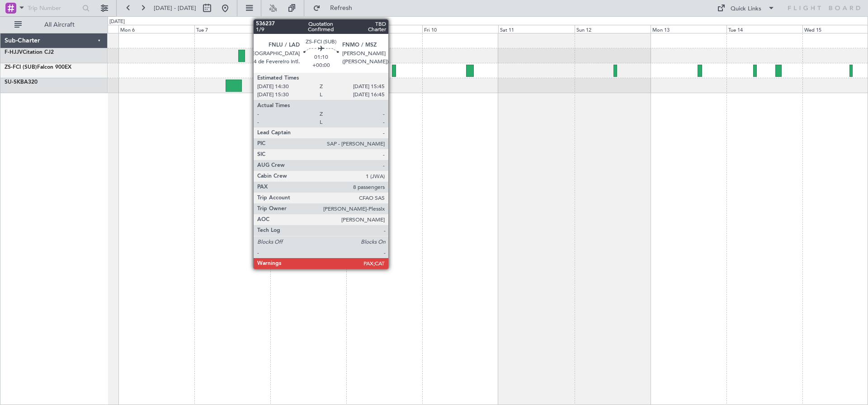 The width and height of the screenshot is (868, 405). What do you see at coordinates (746, 9) in the screenshot?
I see `div: Quick Links` at bounding box center [746, 9].